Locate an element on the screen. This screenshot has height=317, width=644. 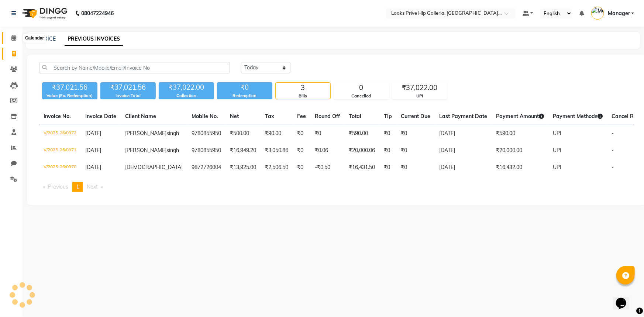
td: -₹0.50 is located at coordinates (328, 167).